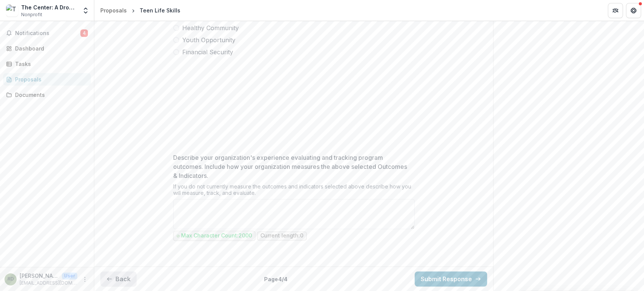 The height and width of the screenshot is (291, 644). I want to click on button: Partners, so click(616, 10).